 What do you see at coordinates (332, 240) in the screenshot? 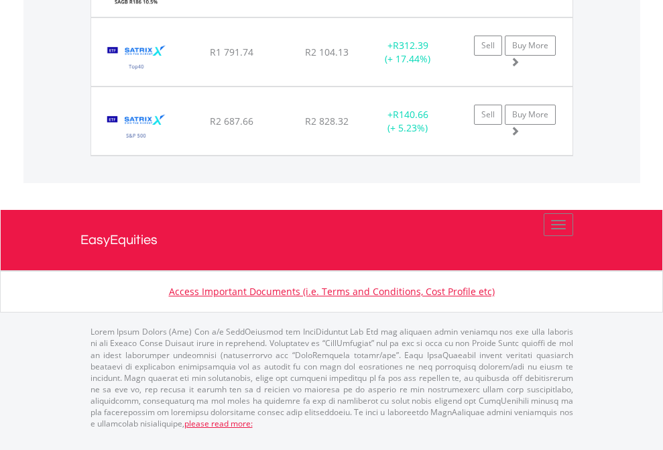
I see `a: EasyEquities` at bounding box center [332, 240].